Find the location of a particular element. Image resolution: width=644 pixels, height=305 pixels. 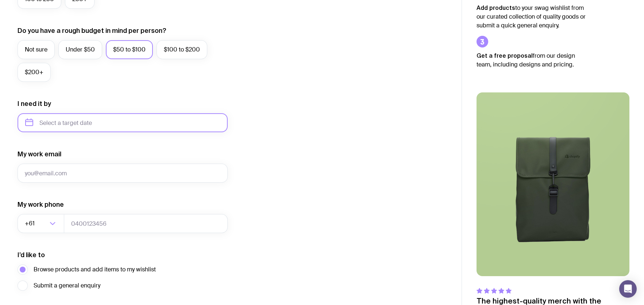

label: My work phone is located at coordinates (40, 205).